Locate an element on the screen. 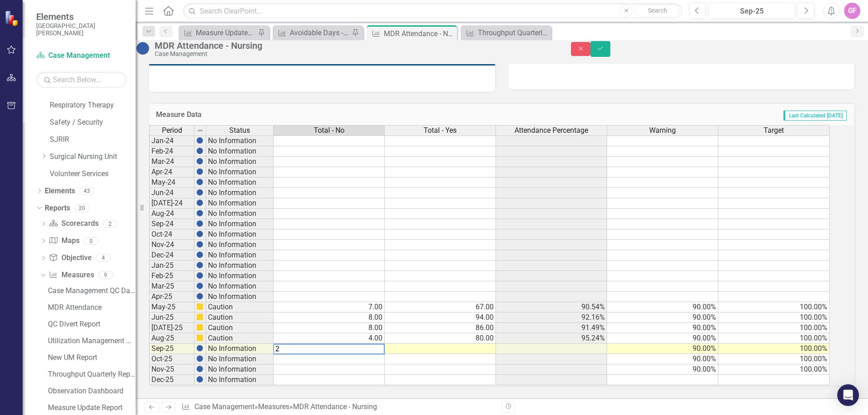  td: Jun-24 is located at coordinates (172, 193).